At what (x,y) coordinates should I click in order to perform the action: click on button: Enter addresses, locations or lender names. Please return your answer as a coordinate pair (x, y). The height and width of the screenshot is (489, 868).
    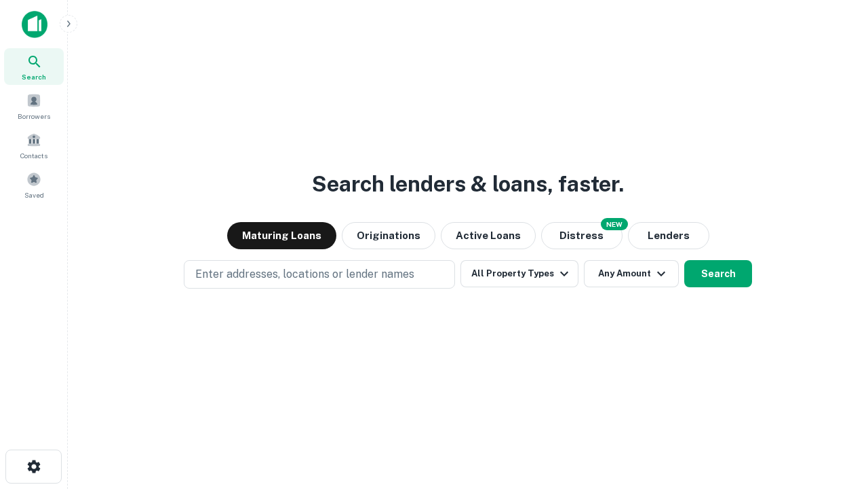
    Looking at the image, I should click on (319, 275).